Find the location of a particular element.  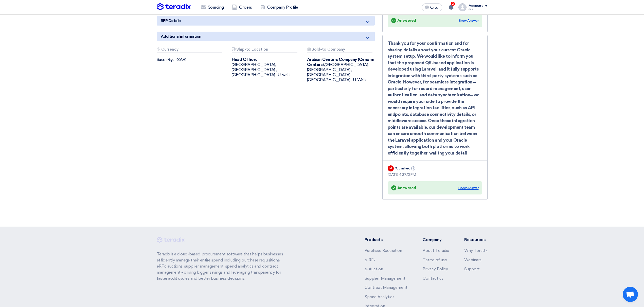

a: e-RFx is located at coordinates (370, 260).